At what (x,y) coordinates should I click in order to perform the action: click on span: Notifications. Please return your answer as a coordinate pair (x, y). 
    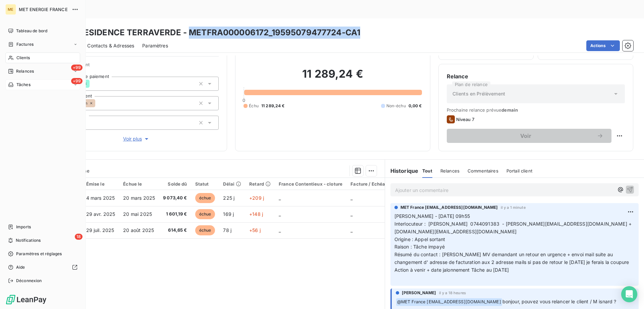
    Looking at the image, I should click on (28, 240).